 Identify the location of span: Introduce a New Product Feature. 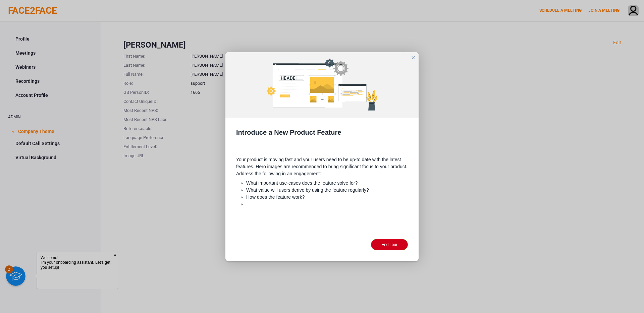
(289, 132).